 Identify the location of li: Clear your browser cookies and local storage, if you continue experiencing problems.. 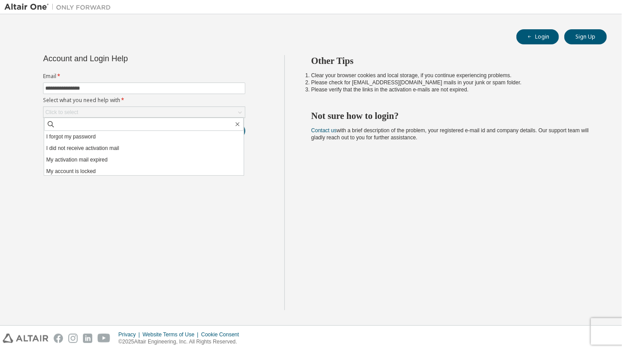
(451, 75).